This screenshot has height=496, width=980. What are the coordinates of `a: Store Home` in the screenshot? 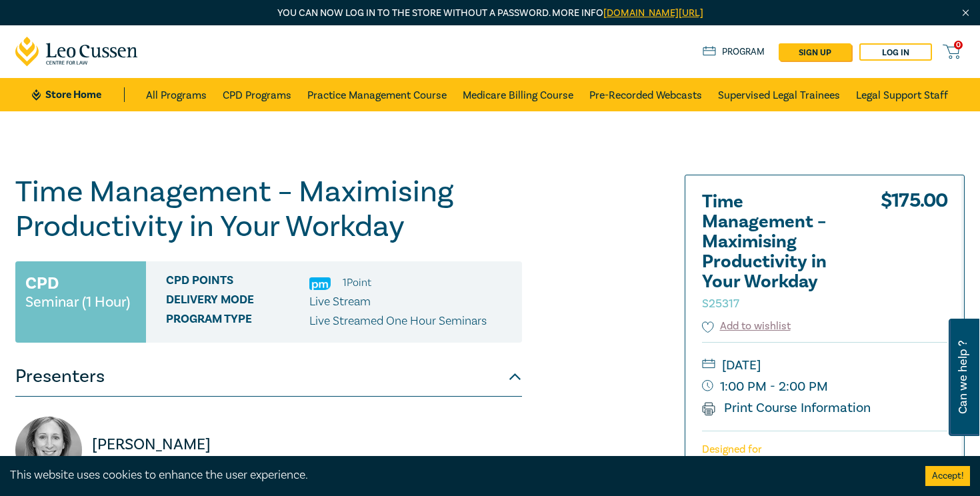 It's located at (78, 95).